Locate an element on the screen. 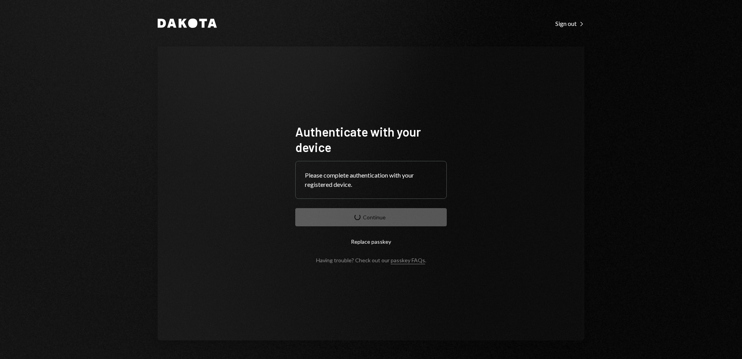 The height and width of the screenshot is (359, 742). a: passkey FAQs is located at coordinates (408, 260).